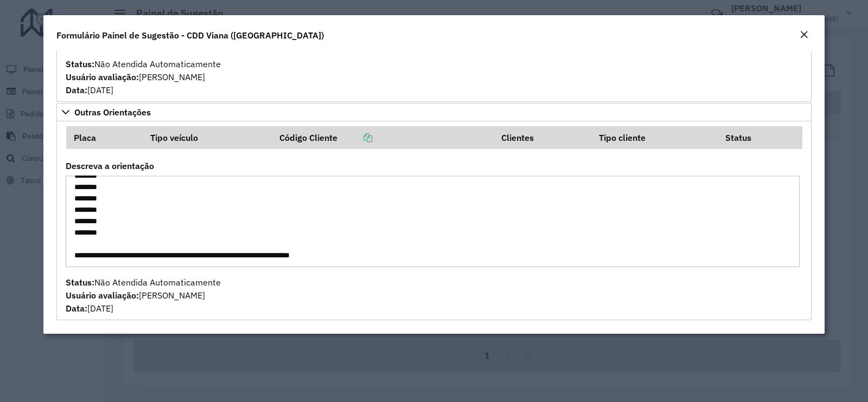  What do you see at coordinates (804, 35) in the screenshot?
I see `button: Close` at bounding box center [804, 35].